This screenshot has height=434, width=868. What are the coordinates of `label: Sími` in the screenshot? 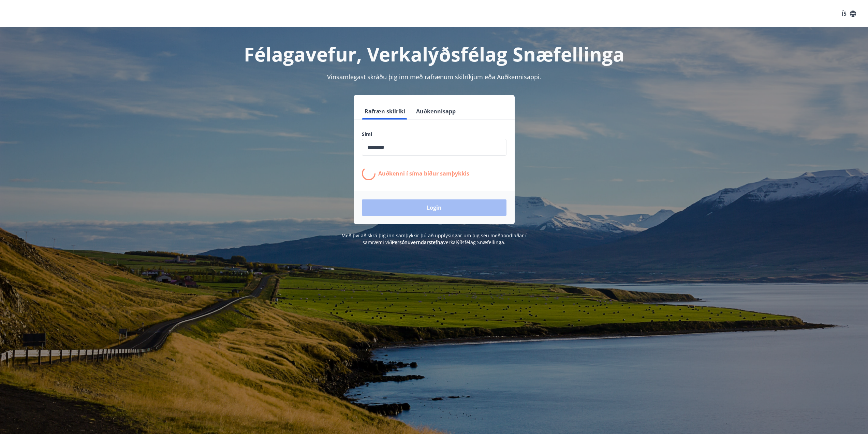 It's located at (434, 134).